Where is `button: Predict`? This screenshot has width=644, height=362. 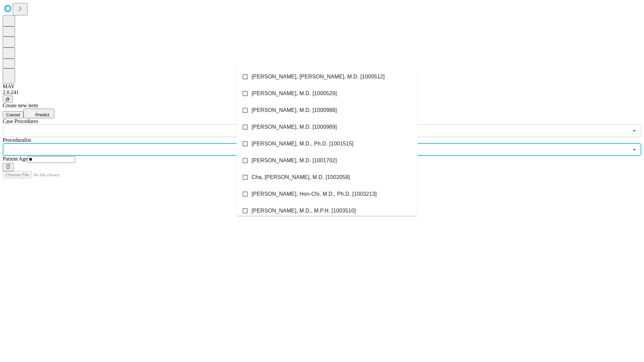
button: Predict is located at coordinates (39, 113).